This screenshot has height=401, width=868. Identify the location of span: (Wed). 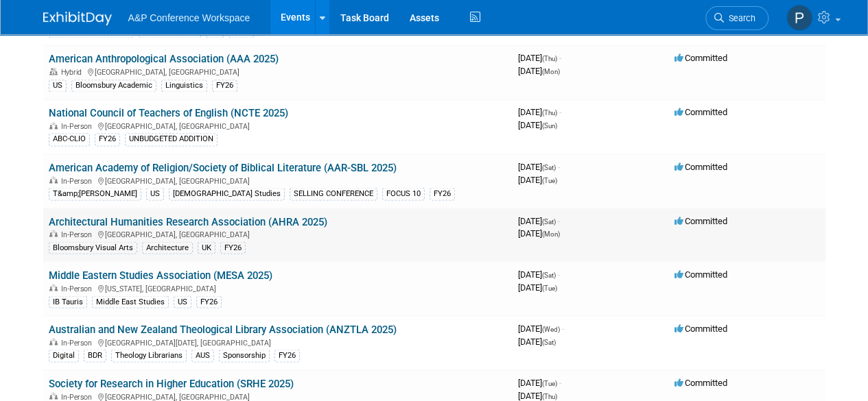
(551, 329).